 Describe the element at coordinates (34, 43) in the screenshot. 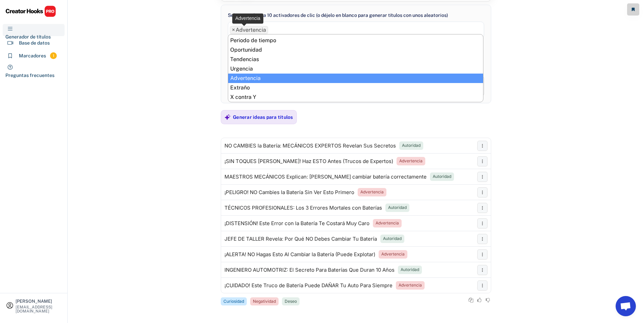

I see `font: Base de datos` at that location.